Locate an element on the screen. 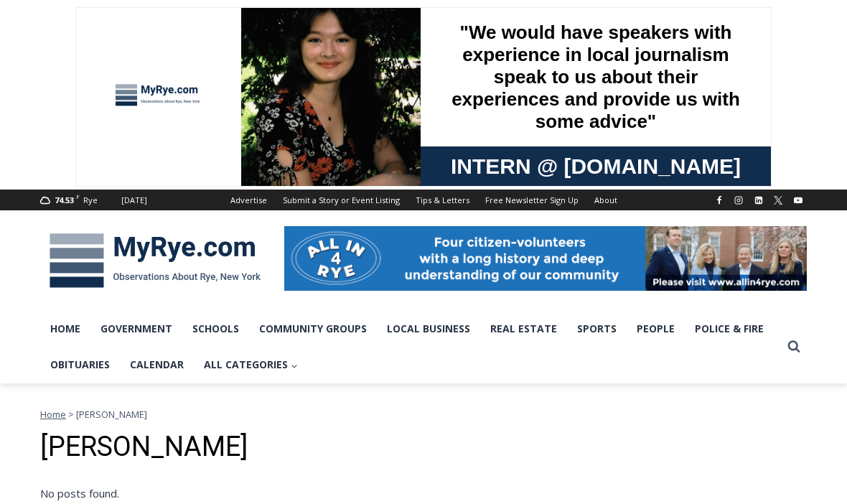 Image resolution: width=847 pixels, height=504 pixels. a: YouTube is located at coordinates (798, 201).